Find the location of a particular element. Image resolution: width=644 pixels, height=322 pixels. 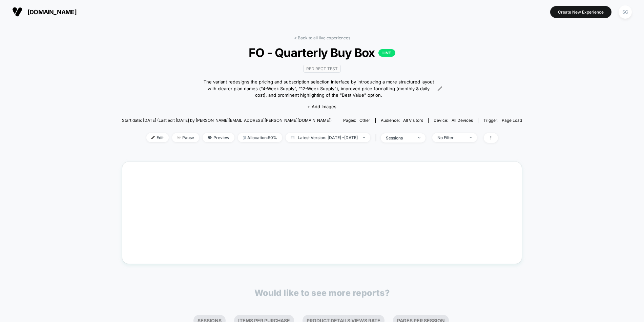

button: Create New Experience is located at coordinates (581, 12).